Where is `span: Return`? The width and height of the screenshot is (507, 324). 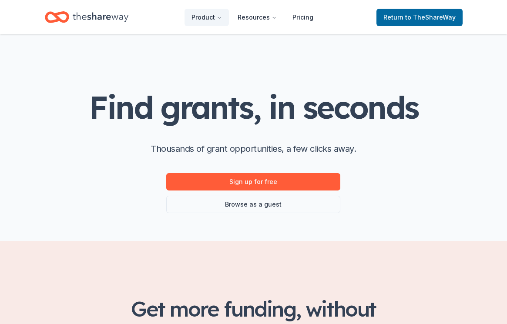
span: Return is located at coordinates (420, 17).